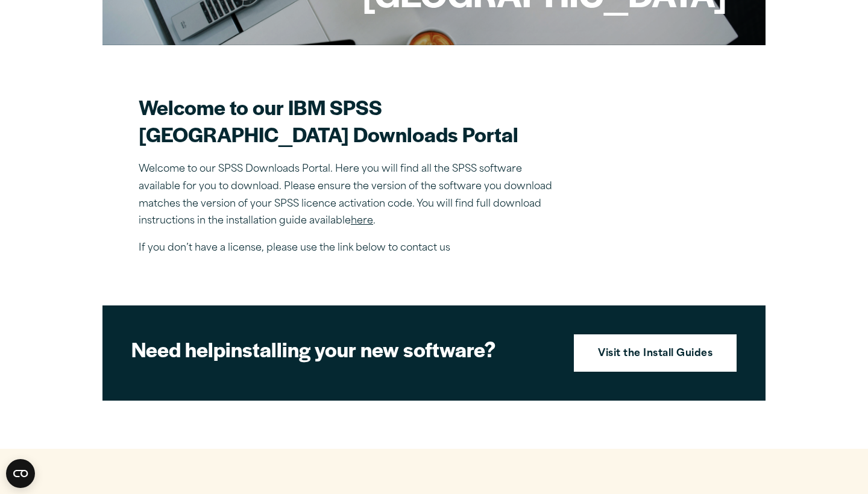 Image resolution: width=868 pixels, height=494 pixels. I want to click on button: Open CMP widget, so click(20, 474).